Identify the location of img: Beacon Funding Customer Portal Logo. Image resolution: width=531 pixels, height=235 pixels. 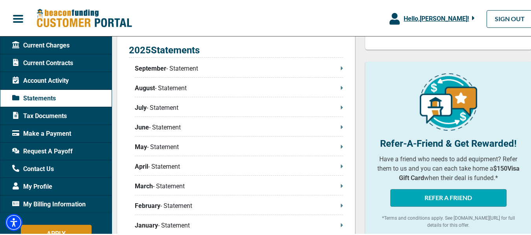
(84, 17).